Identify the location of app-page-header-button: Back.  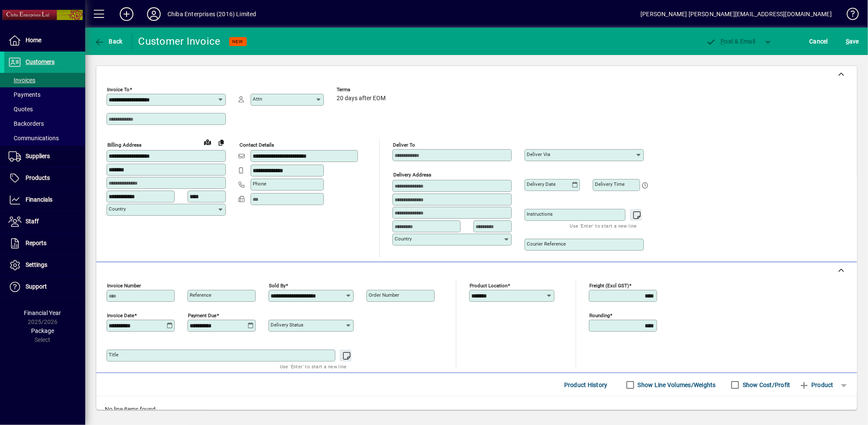
(109, 41).